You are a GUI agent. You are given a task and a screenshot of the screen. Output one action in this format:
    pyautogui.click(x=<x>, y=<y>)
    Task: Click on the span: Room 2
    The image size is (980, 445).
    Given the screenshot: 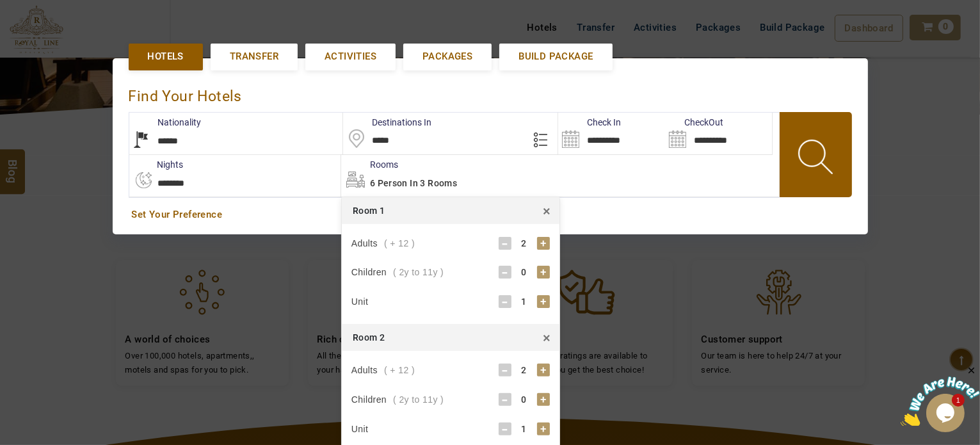 What is the action you would take?
    pyautogui.click(x=369, y=338)
    